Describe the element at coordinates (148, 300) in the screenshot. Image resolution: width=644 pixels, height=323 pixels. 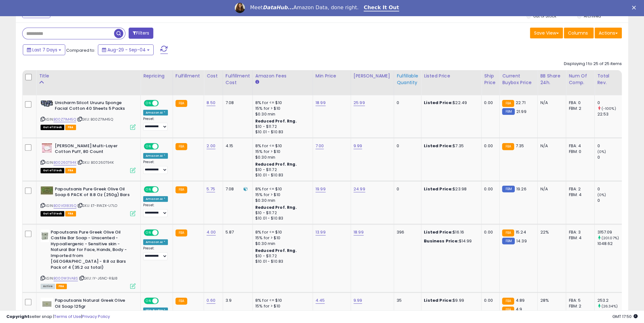
I see `span: ON` at that location.